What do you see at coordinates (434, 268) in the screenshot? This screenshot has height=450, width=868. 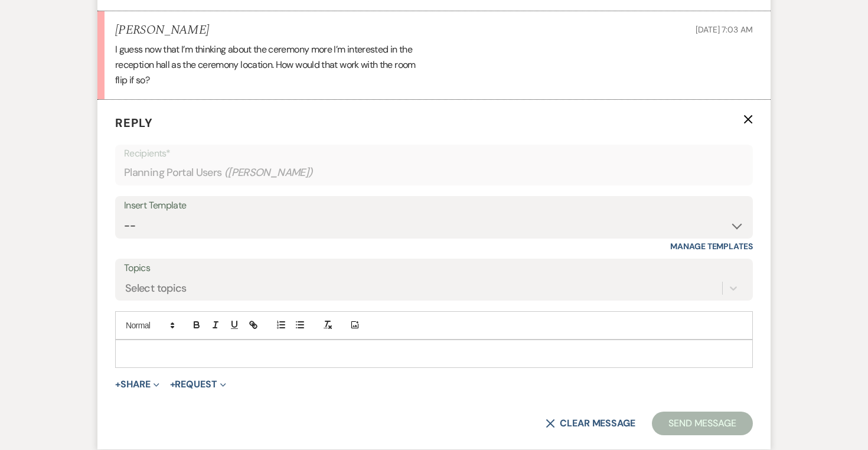 I see `label: Topics` at bounding box center [434, 268].